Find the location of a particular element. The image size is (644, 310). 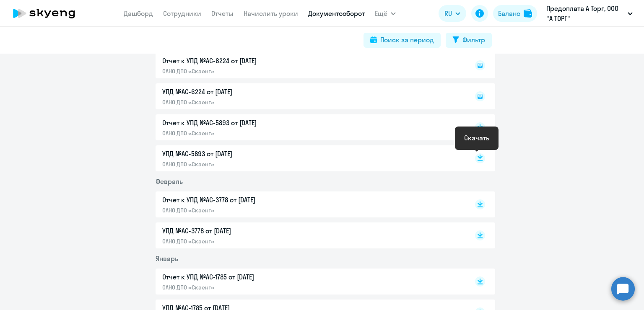

div: Фильтр is located at coordinates (474, 40).